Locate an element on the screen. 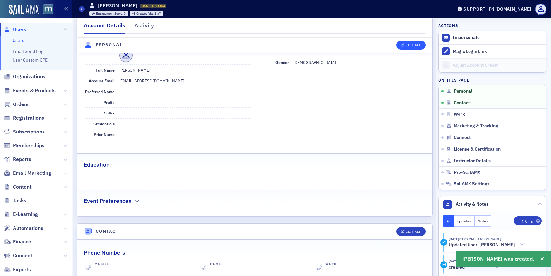 This screenshot has height=276, width=551. span: Automations is located at coordinates (28, 228).